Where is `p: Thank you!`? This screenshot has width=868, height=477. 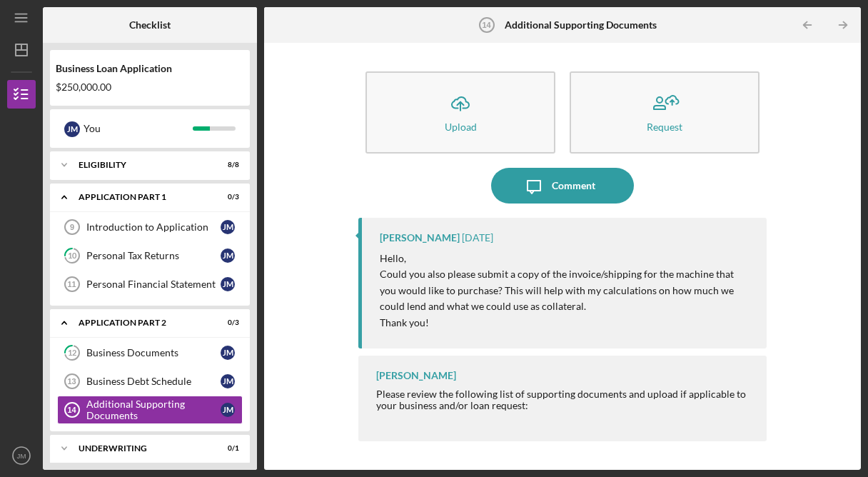
p: Thank you! is located at coordinates (566, 323).